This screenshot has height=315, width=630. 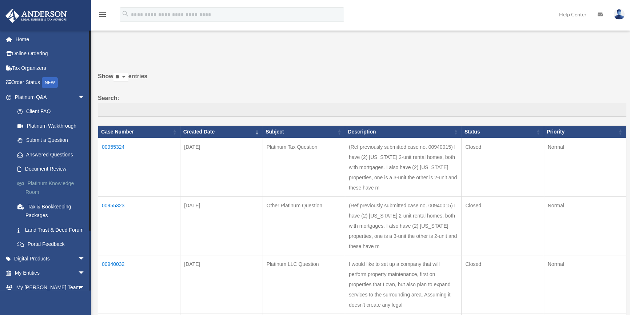 What do you see at coordinates (362, 110) in the screenshot?
I see `input: Search:` at bounding box center [362, 110].